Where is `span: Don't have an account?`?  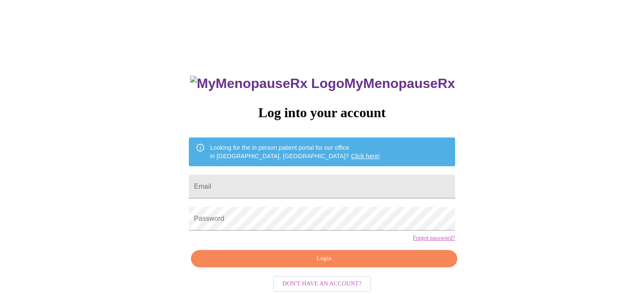 span: Don't have an account? is located at coordinates (322, 284).